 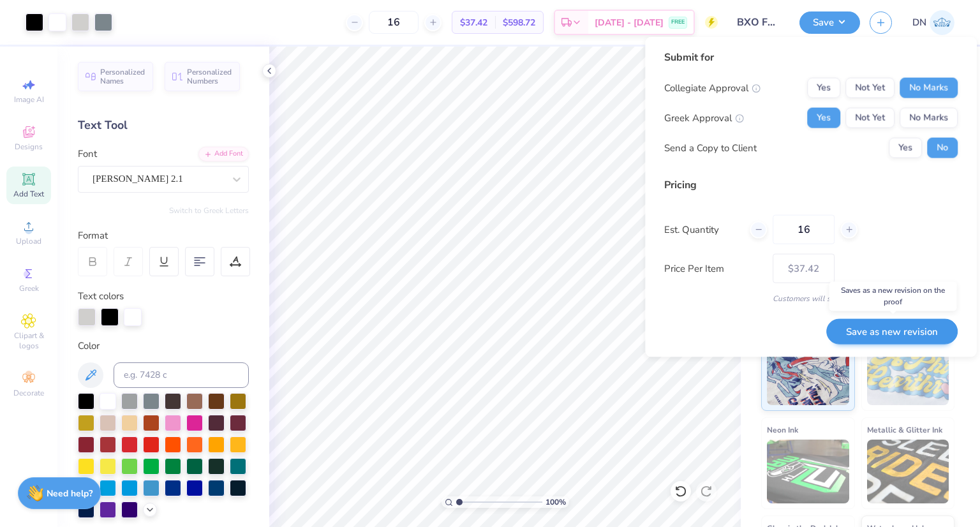 I want to click on img: Puff Ink, so click(x=907, y=373).